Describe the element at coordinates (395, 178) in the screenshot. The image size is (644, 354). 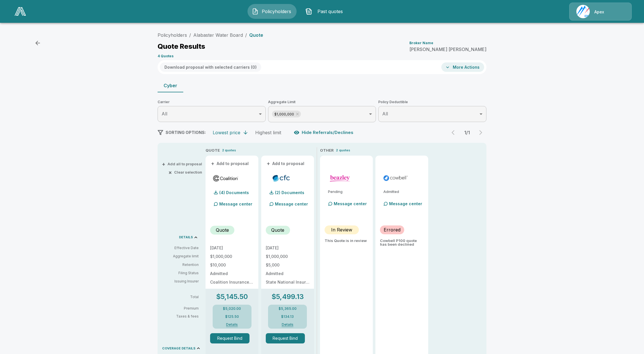
I see `img: cowbellp100` at that location.